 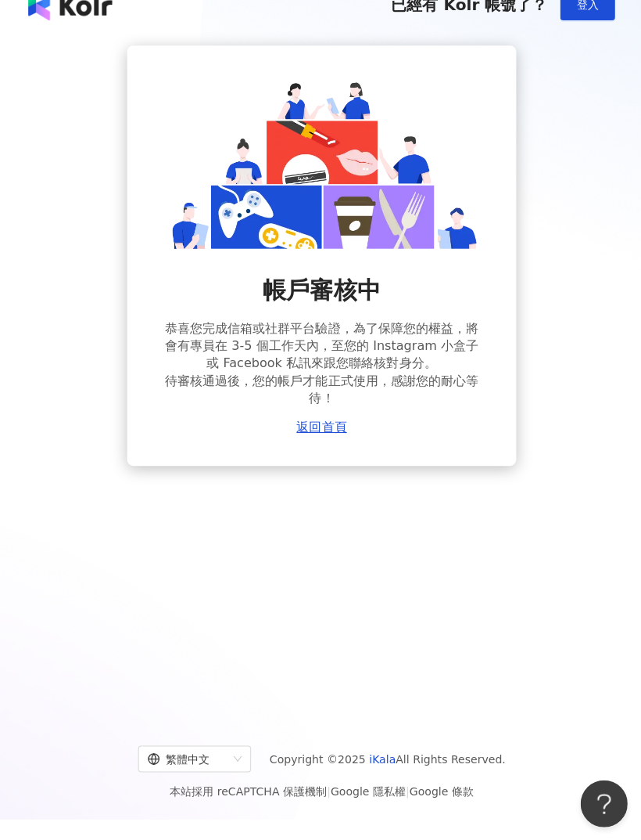 I want to click on a: iKala, so click(x=381, y=756).